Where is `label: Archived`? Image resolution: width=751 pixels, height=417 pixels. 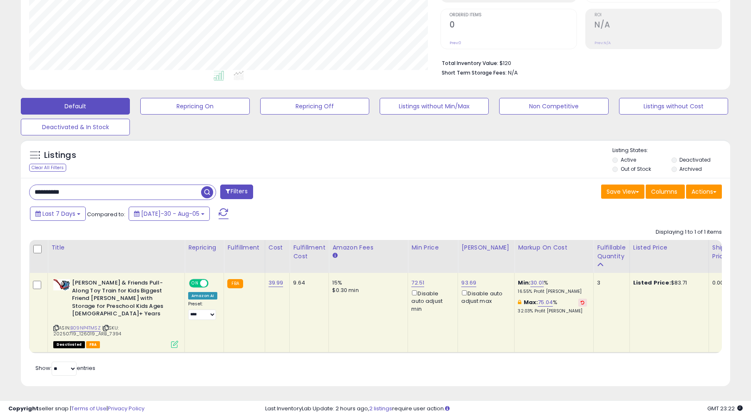
label: Archived is located at coordinates (691, 169).